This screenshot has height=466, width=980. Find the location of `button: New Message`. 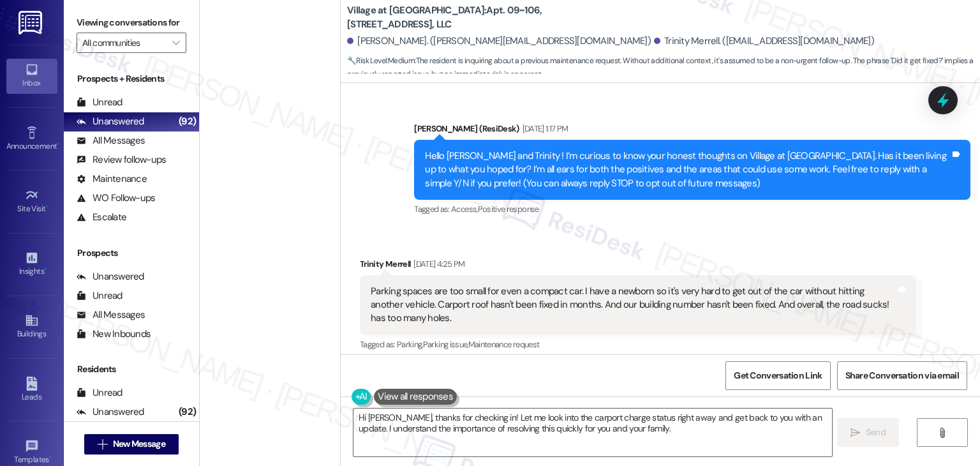

button: New Message is located at coordinates (131, 444).